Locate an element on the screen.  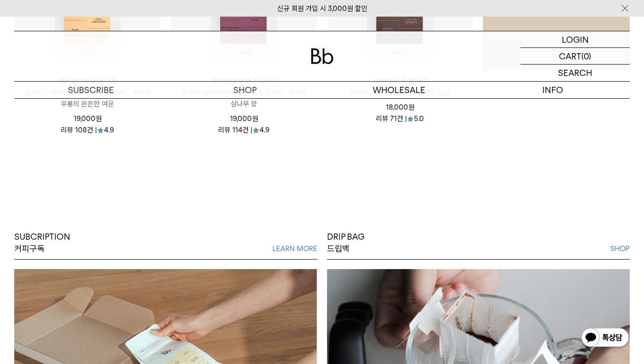
a: LOGIN is located at coordinates (575, 39).